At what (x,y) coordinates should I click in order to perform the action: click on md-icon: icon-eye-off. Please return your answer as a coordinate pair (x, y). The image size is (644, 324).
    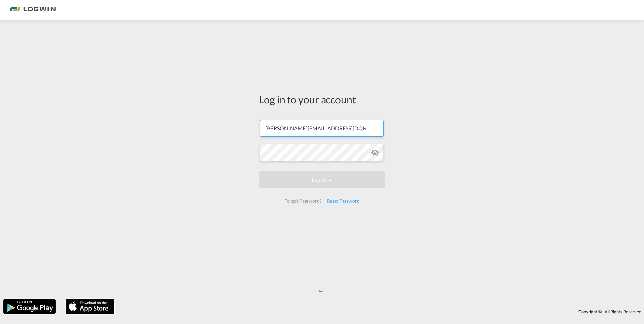
    Looking at the image, I should click on (375, 153).